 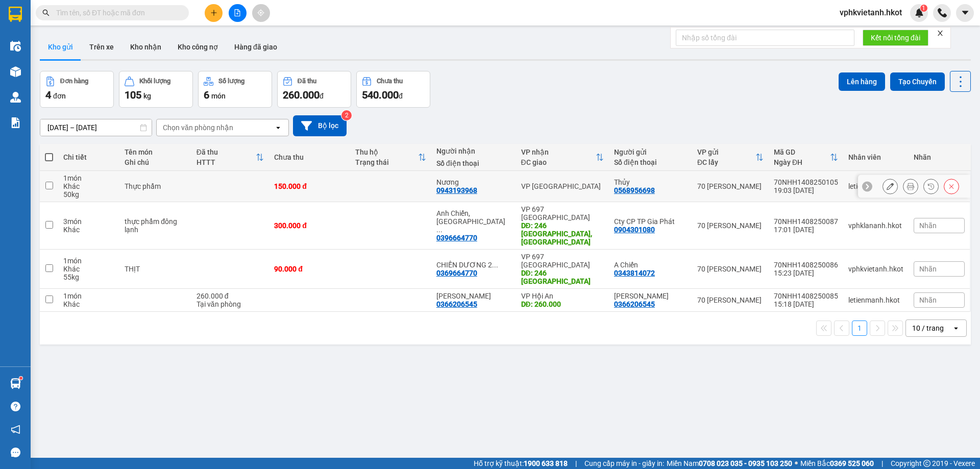 What do you see at coordinates (650, 163) in the screenshot?
I see `div: Số điện thoại` at bounding box center [650, 163].